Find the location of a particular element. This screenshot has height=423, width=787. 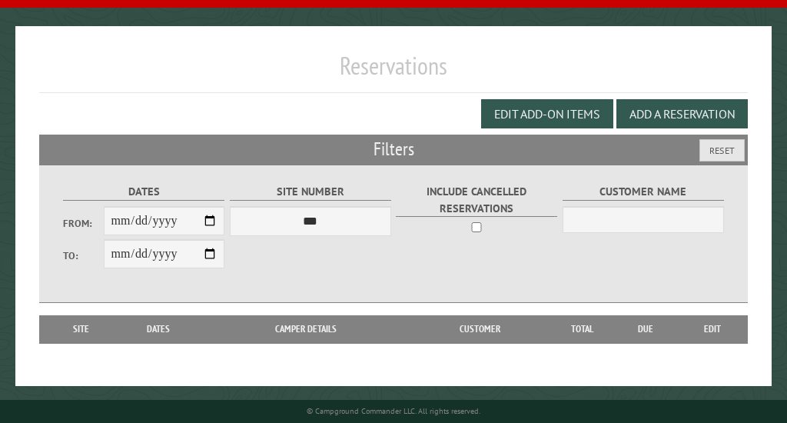

th: Edit is located at coordinates (713, 329).